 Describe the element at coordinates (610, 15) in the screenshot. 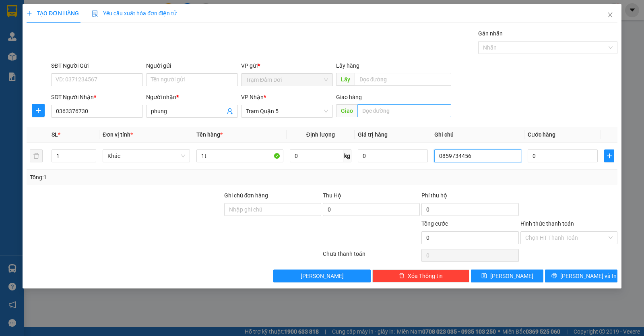

I see `span: close` at that location.